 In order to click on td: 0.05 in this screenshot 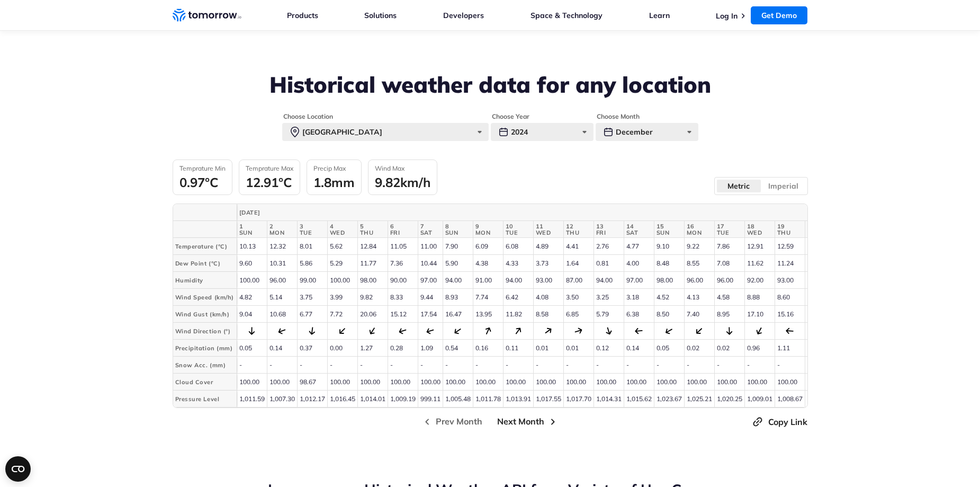, I will do `click(252, 348)`.